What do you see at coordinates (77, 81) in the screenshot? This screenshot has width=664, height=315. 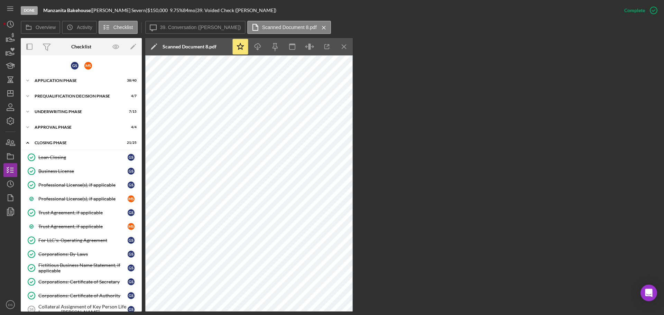 I see `div: Application Phase` at bounding box center [77, 81].